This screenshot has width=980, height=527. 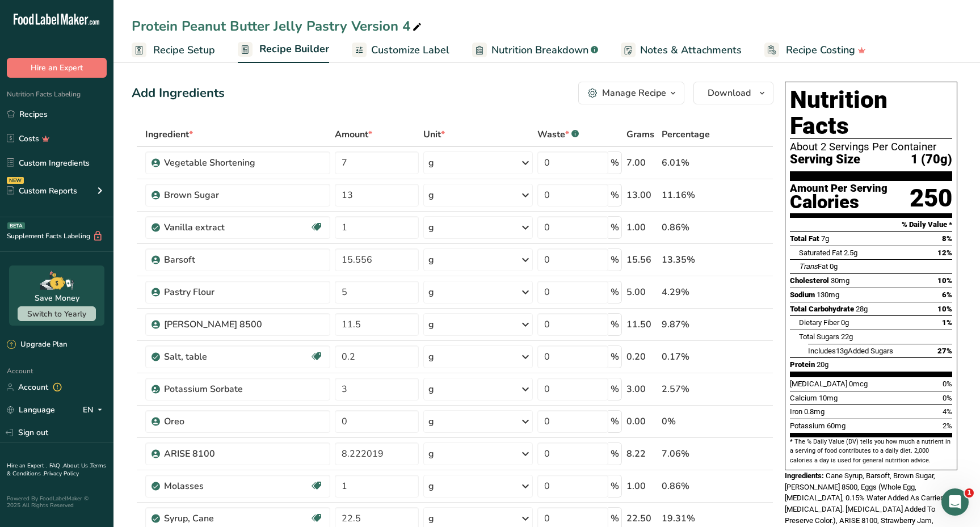 What do you see at coordinates (641, 260) in the screenshot?
I see `div: 15.56` at bounding box center [641, 260].